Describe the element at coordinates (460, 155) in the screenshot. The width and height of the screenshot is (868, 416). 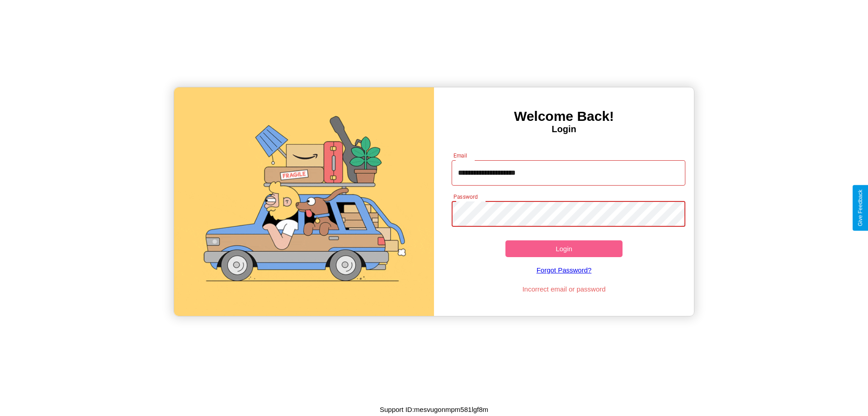
I see `label: Email` at that location.